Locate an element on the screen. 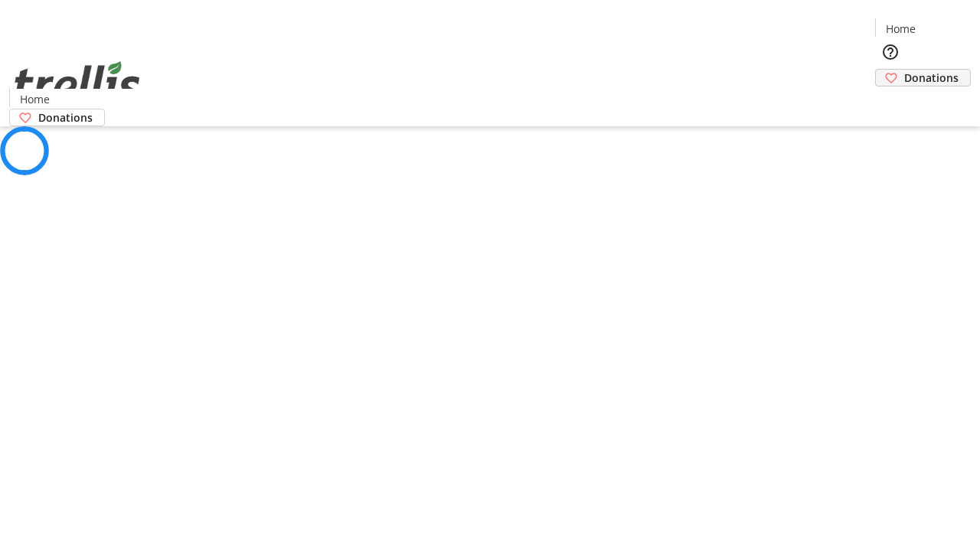 The width and height of the screenshot is (980, 551). button: Help is located at coordinates (890, 52).